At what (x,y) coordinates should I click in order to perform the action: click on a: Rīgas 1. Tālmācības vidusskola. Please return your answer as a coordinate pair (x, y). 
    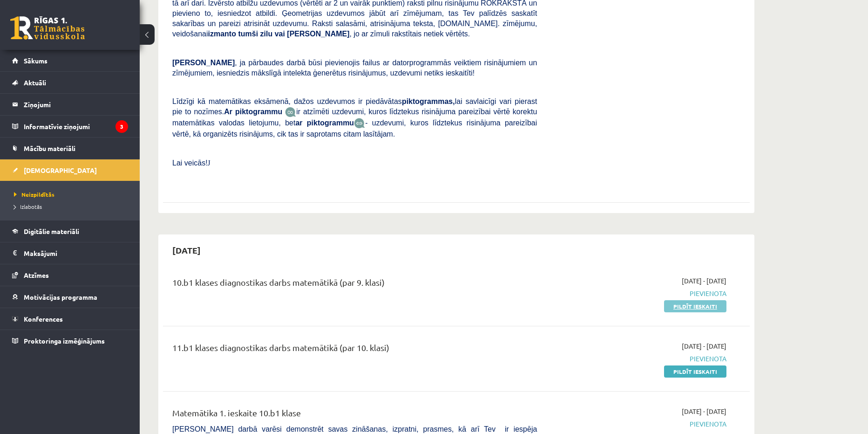
    Looking at the image, I should click on (48, 28).